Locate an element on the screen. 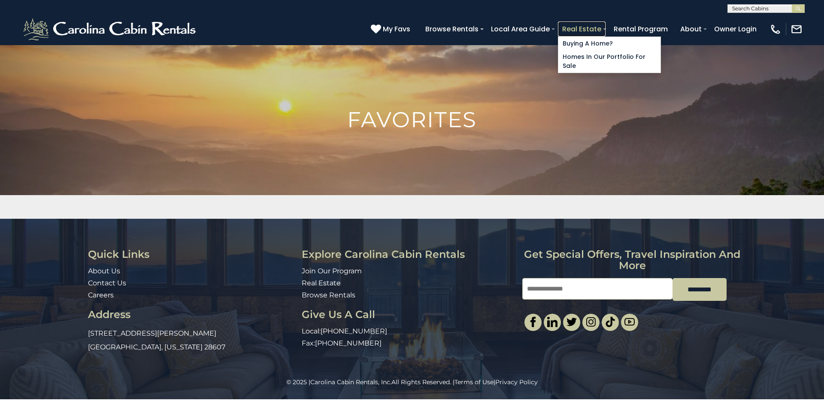 The height and width of the screenshot is (410, 824). img: phone-regular-white.png is located at coordinates (776, 29).